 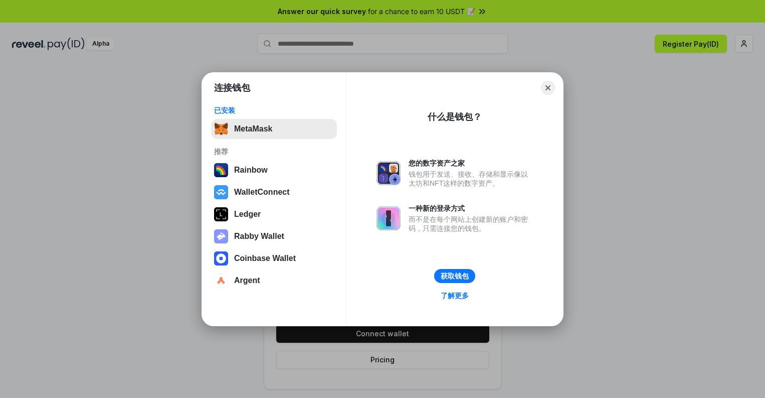 What do you see at coordinates (274, 129) in the screenshot?
I see `button: MetaMask` at bounding box center [274, 129].